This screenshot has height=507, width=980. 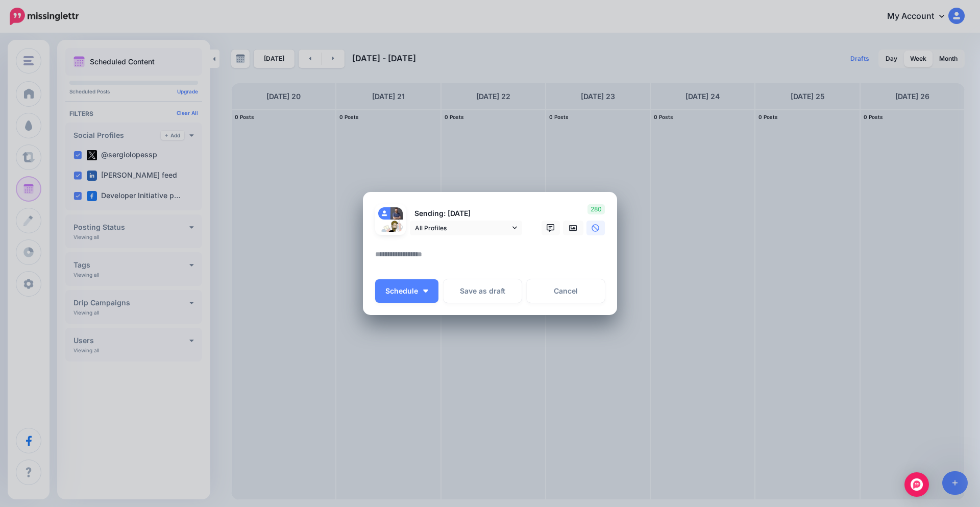 What do you see at coordinates (462, 228) in the screenshot?
I see `span: All Profiles` at bounding box center [462, 228].